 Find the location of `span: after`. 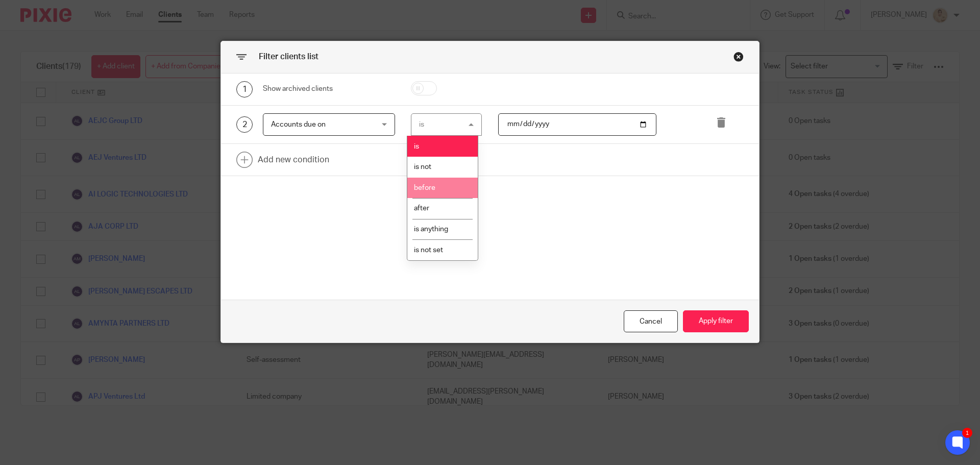

span: after is located at coordinates (422, 208).